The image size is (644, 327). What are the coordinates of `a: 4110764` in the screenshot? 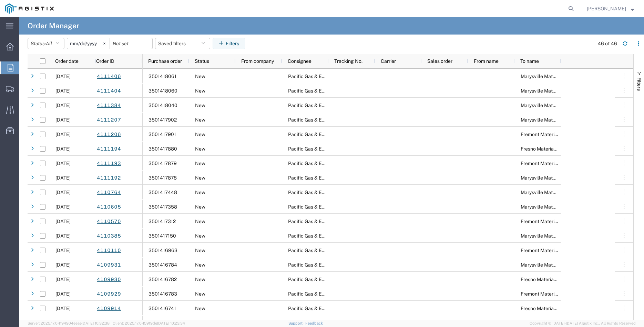 It's located at (109, 192).